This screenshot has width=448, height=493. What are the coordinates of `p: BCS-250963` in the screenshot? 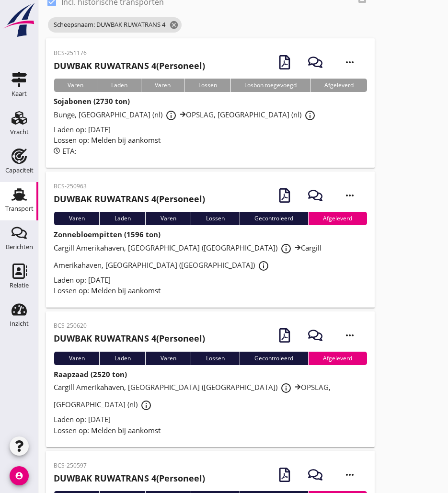 It's located at (129, 186).